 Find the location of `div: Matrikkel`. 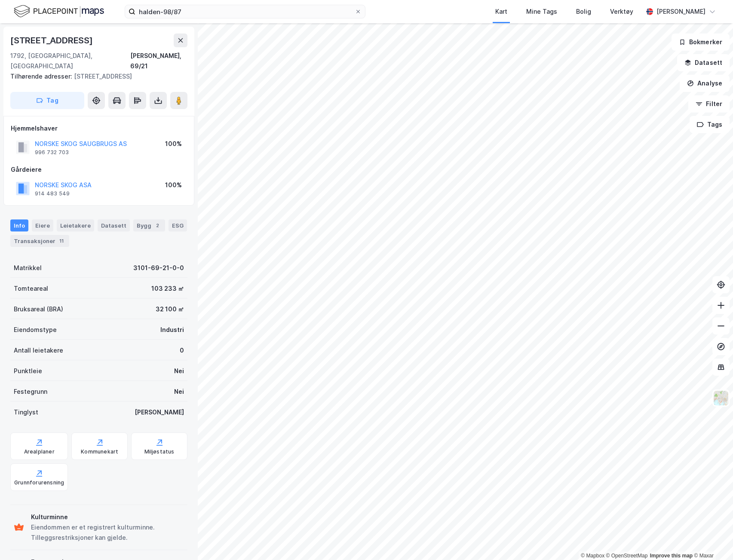

div: Matrikkel is located at coordinates (28, 268).